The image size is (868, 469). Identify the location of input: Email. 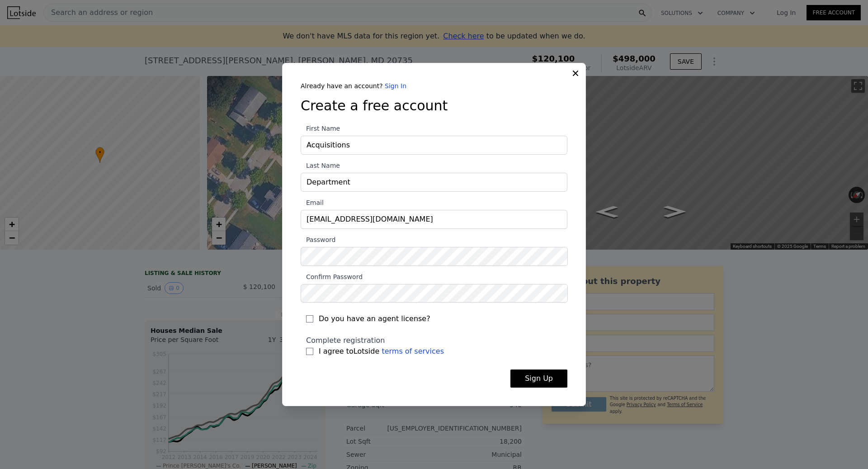
(434, 219).